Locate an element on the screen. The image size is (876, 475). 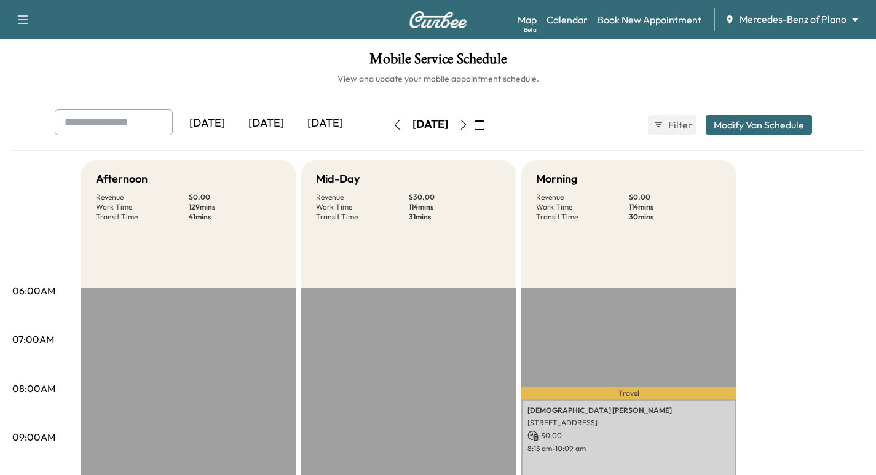
p: 8:15 am - 10:09 am is located at coordinates (629, 449).